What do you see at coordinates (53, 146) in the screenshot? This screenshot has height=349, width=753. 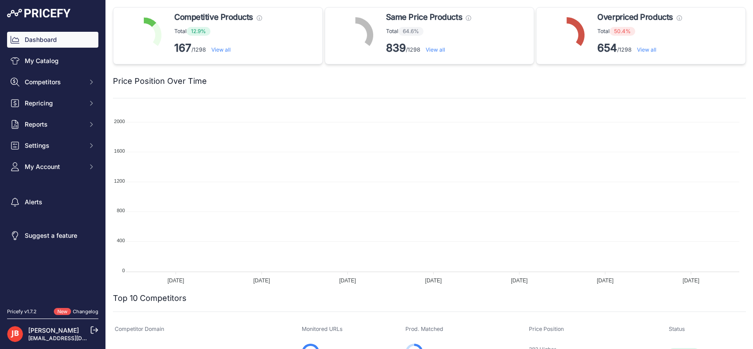 I see `span: Settings` at bounding box center [53, 146].